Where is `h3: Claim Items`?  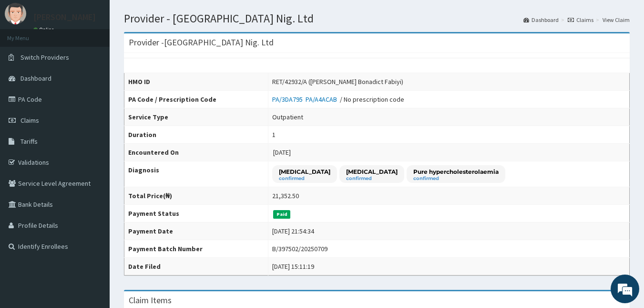
h3: Claim Items is located at coordinates (150, 300).